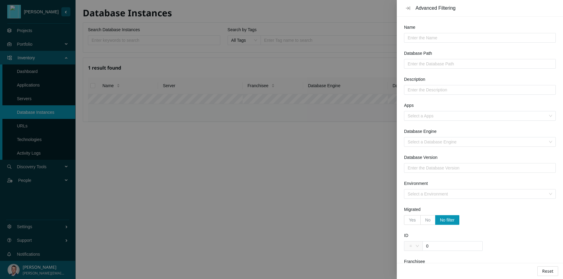 The image size is (563, 279). What do you see at coordinates (421, 157) in the screenshot?
I see `label: Database Version` at bounding box center [421, 157].